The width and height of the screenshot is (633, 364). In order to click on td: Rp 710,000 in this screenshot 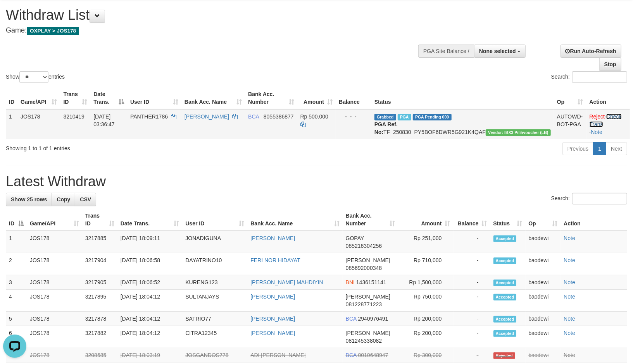, I will do `click(426, 264)`.